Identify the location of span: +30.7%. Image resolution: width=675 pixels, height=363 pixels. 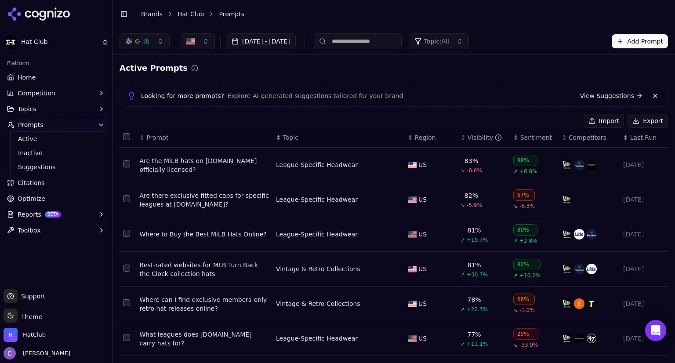
(477, 275).